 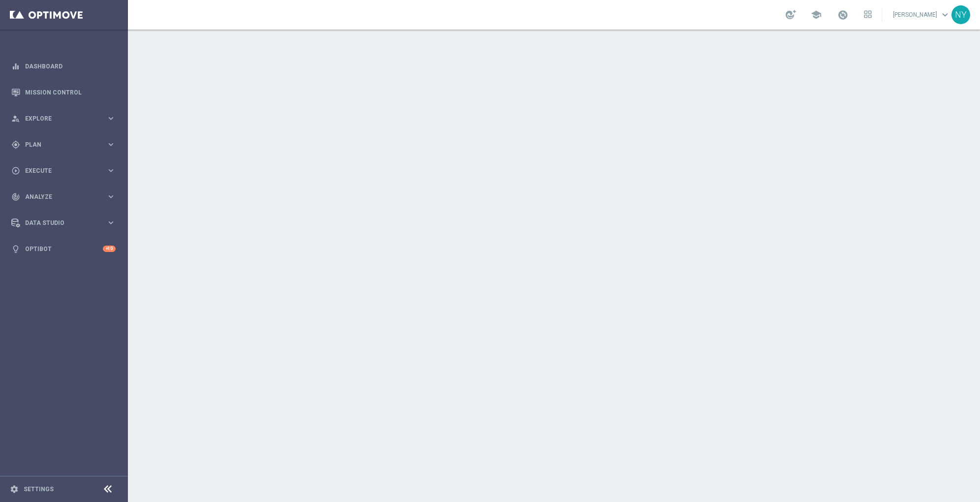 What do you see at coordinates (15, 144) in the screenshot?
I see `i: gps_fixed` at bounding box center [15, 144].